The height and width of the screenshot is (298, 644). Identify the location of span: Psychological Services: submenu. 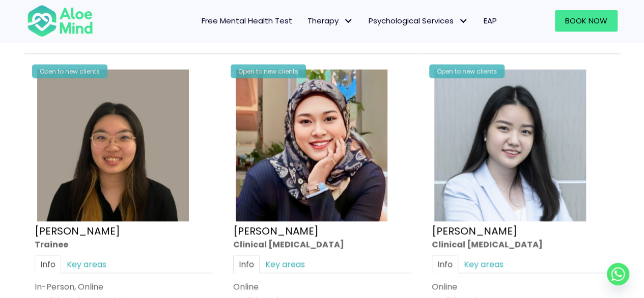
(463, 21).